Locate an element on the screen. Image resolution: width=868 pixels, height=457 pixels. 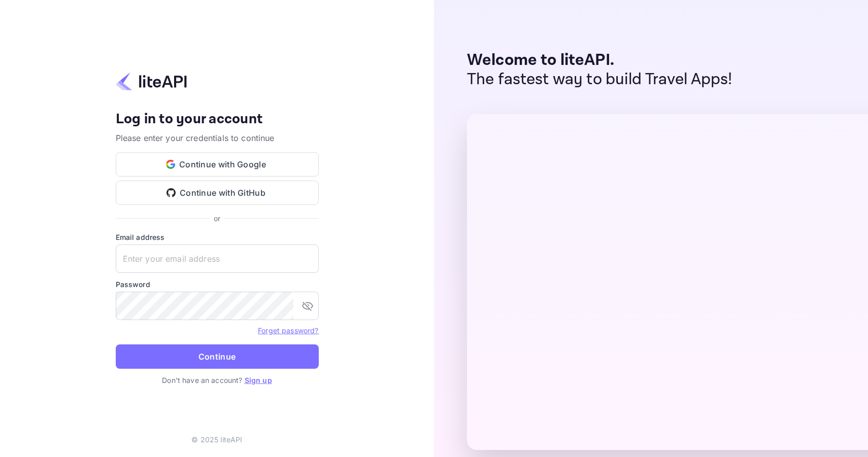
button: Continue is located at coordinates (217, 357).